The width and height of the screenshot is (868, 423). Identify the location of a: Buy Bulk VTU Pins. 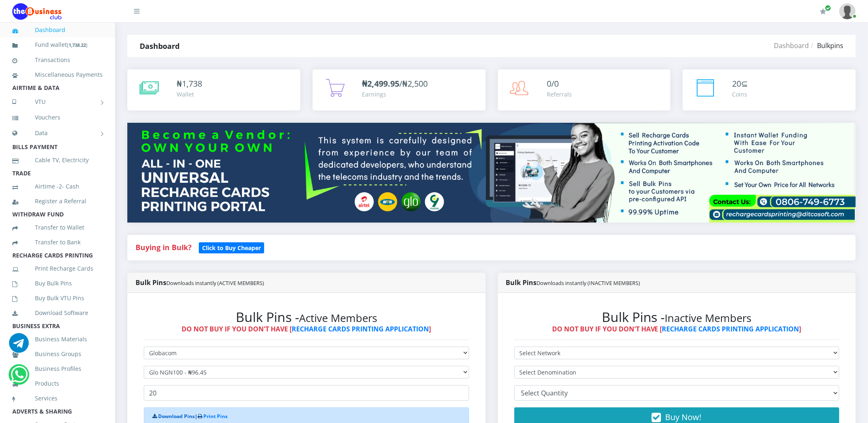
(58, 298).